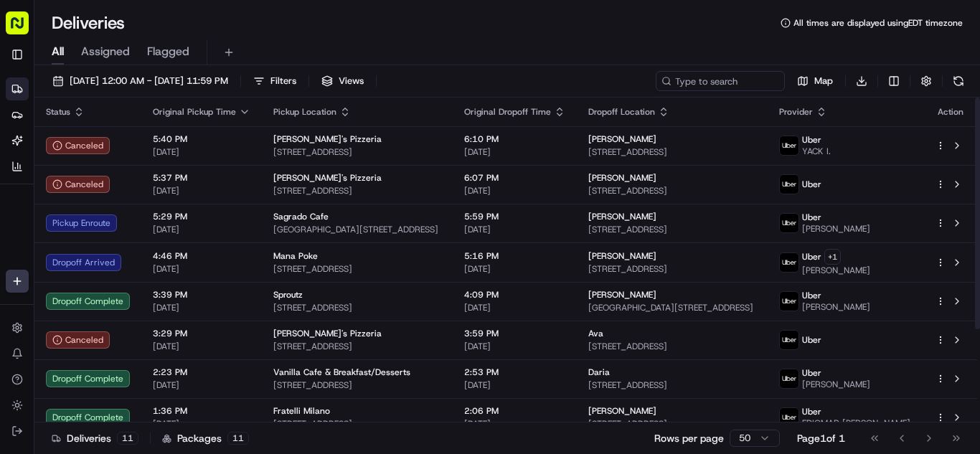  Describe the element at coordinates (515, 295) in the screenshot. I see `span: 4:09 PM` at that location.